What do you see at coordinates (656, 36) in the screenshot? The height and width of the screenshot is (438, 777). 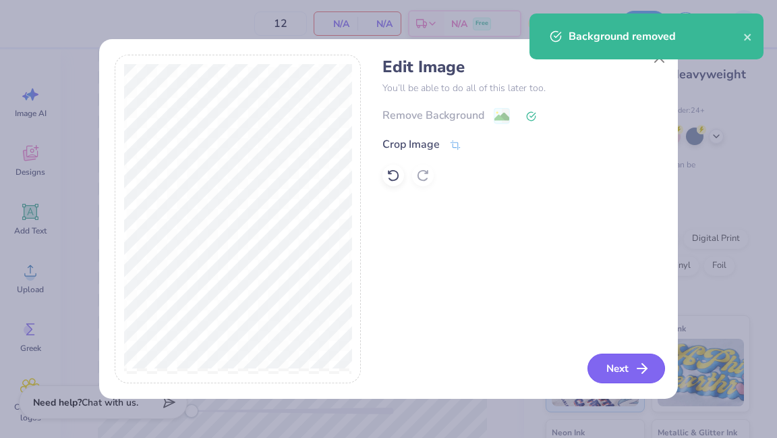 I see `div: Background removed` at bounding box center [656, 36].